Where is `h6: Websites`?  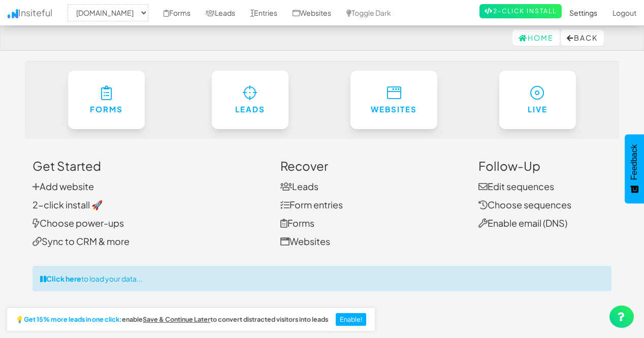
h6: Websites is located at coordinates (394, 110).